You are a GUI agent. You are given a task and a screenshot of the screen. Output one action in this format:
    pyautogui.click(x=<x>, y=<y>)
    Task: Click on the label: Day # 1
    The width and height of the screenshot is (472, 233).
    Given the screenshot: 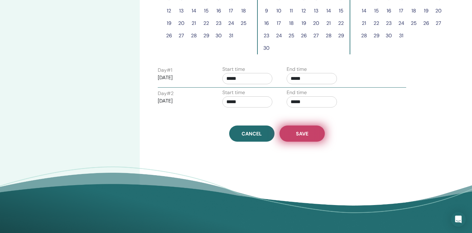 What is the action you would take?
    pyautogui.click(x=165, y=70)
    